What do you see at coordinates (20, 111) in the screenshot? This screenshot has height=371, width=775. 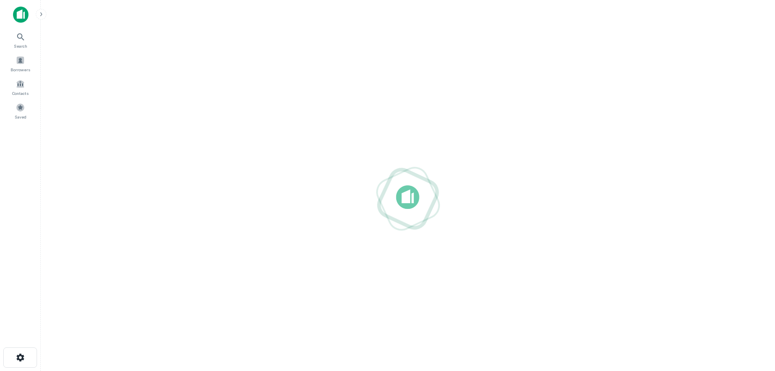 I see `a: Saved` at bounding box center [20, 111].